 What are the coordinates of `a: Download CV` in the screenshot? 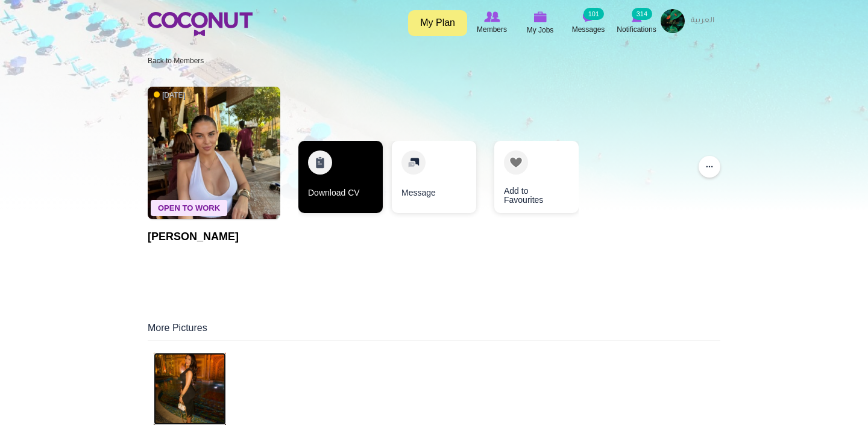 It's located at (340, 177).